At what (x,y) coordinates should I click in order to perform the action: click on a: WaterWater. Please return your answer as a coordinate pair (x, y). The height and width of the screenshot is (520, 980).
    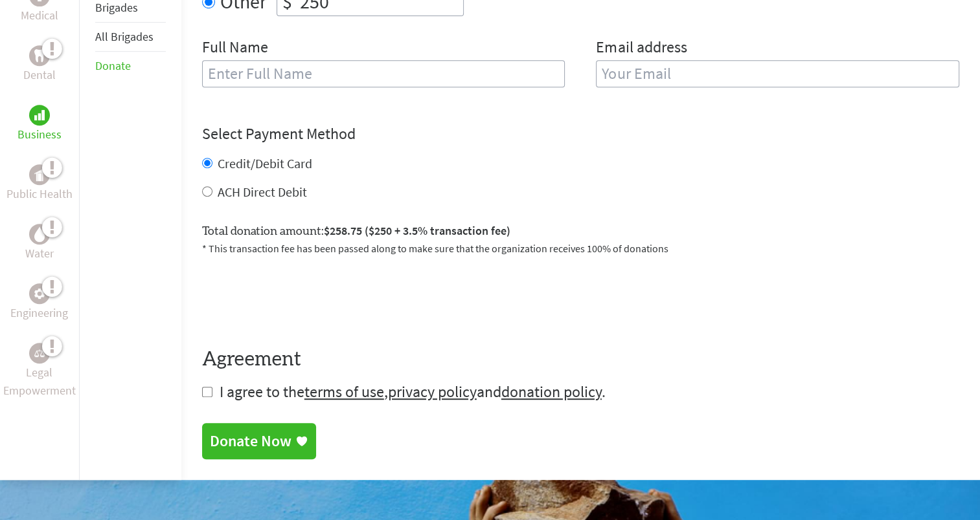
    Looking at the image, I should click on (39, 243).